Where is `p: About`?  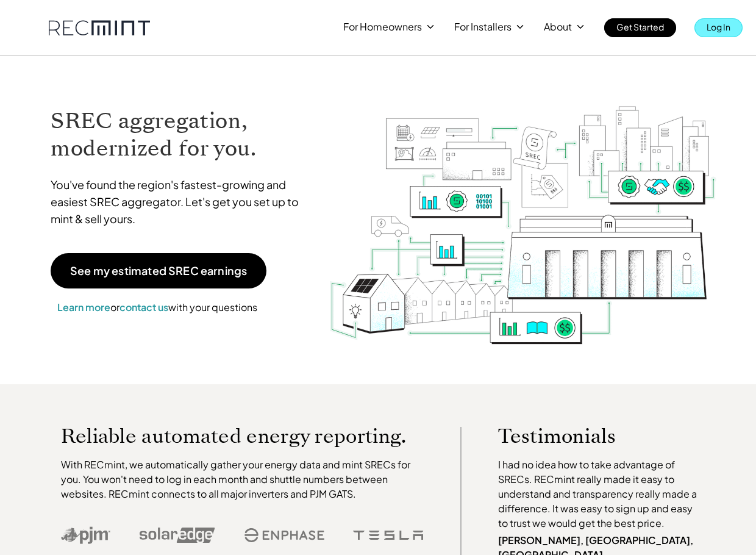 p: About is located at coordinates (558, 27).